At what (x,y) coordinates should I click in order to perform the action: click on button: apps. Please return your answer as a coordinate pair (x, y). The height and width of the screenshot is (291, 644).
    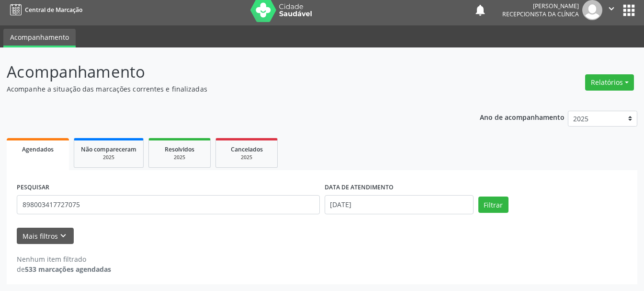
    Looking at the image, I should click on (629, 10).